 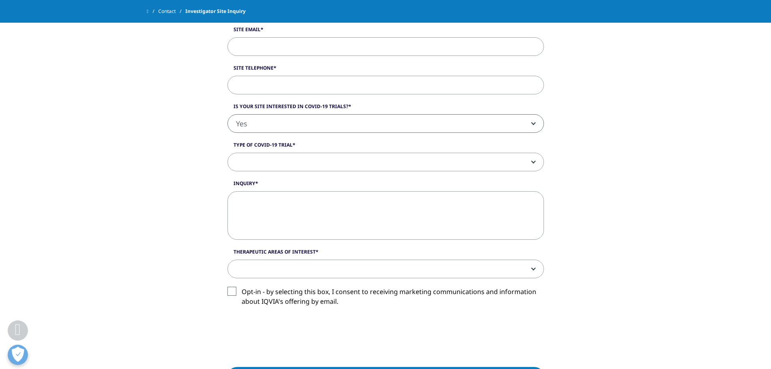 I want to click on span: Investigator Site Inquiry, so click(x=215, y=11).